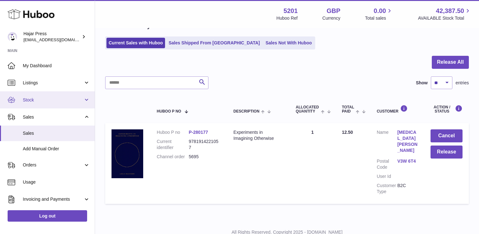 The width and height of the screenshot is (479, 234). I want to click on a: 42,387.50 AVAILABLE Stock Total, so click(444, 14).